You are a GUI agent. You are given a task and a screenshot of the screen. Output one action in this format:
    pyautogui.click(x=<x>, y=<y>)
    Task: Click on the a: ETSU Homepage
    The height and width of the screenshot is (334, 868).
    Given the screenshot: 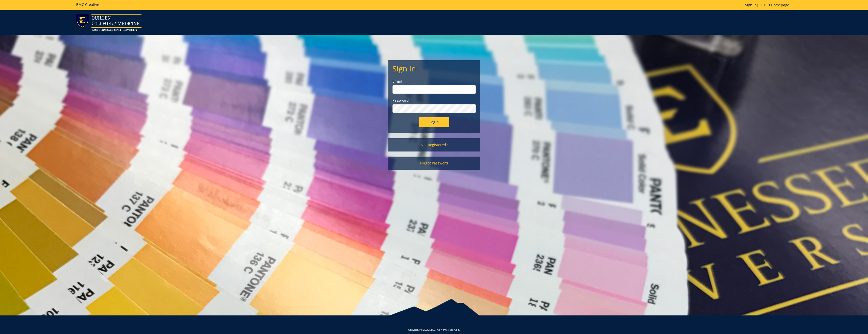 What is the action you would take?
    pyautogui.click(x=775, y=5)
    